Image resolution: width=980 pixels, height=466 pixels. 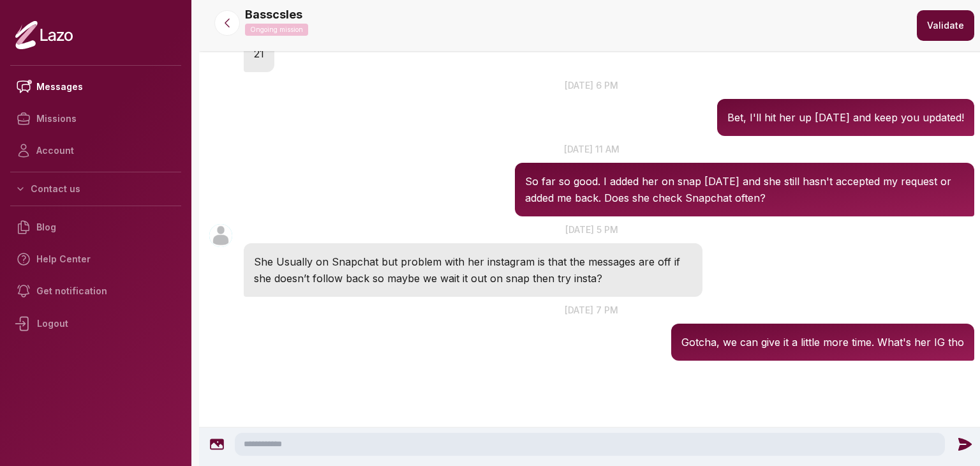 I want to click on p: Ongoing mission, so click(x=277, y=29).